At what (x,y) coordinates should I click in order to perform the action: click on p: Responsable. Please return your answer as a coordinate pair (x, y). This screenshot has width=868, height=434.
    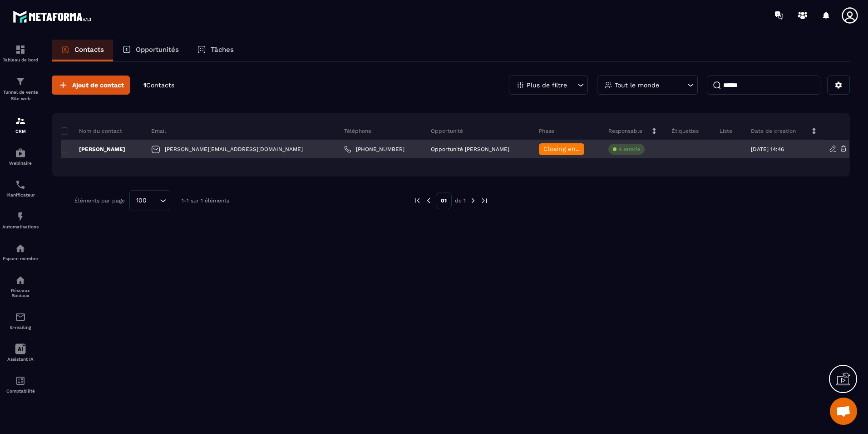
    Looking at the image, I should click on (625, 131).